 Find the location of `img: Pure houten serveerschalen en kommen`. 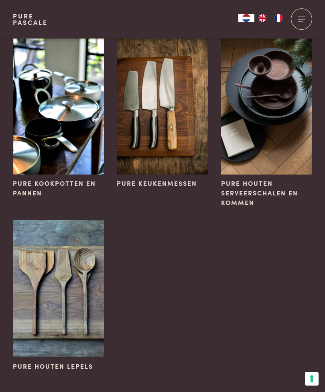

img: Pure houten serveerschalen en kommen is located at coordinates (267, 106).